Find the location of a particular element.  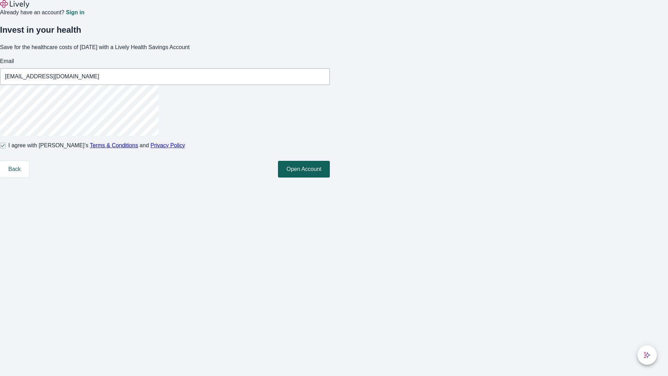

button: chat is located at coordinates (647, 355).